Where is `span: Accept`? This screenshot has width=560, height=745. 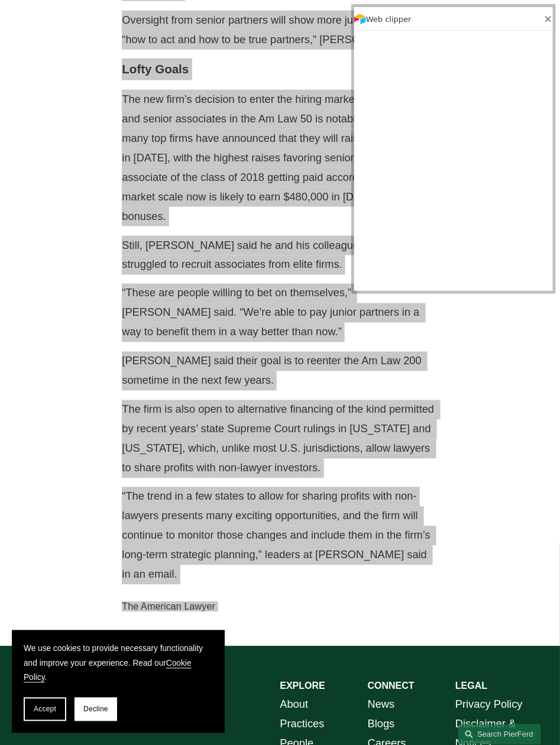
span: Accept is located at coordinates (45, 710).